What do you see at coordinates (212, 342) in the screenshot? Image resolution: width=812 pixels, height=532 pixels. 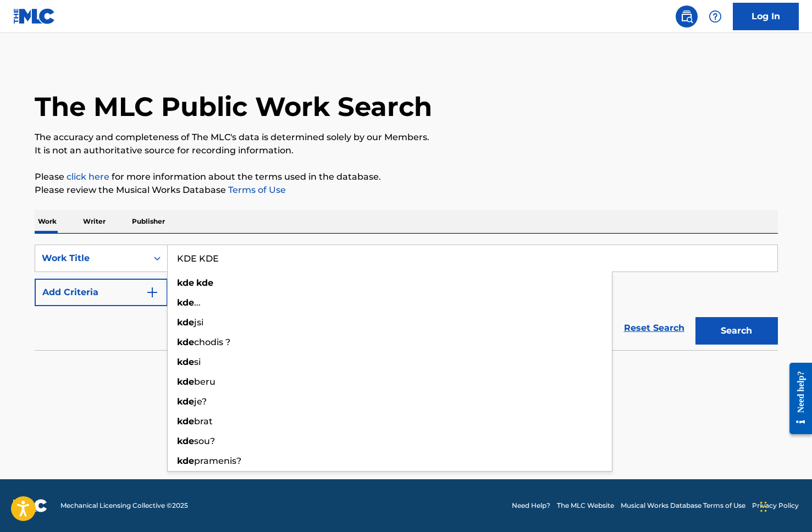 I see `span: chodis ?` at bounding box center [212, 342].